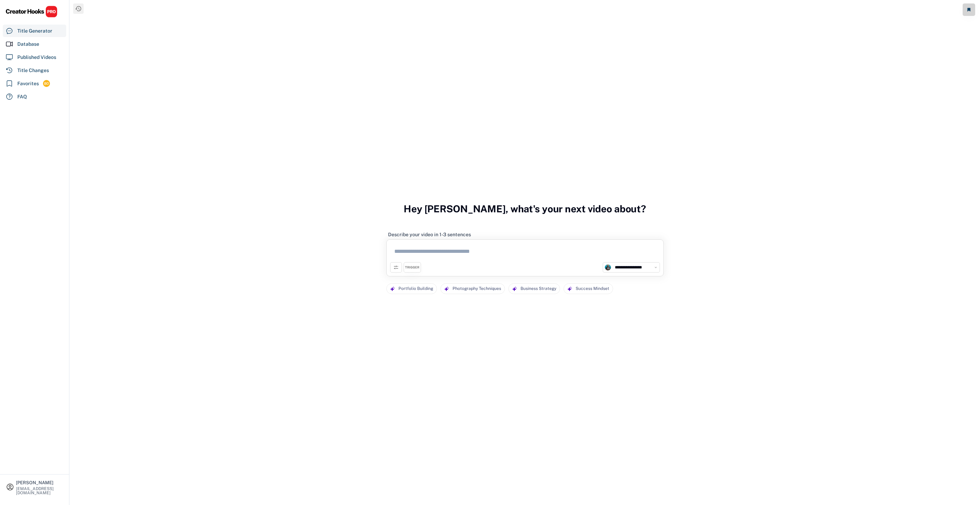 The width and height of the screenshot is (980, 505). I want to click on div: Title Changes, so click(33, 70).